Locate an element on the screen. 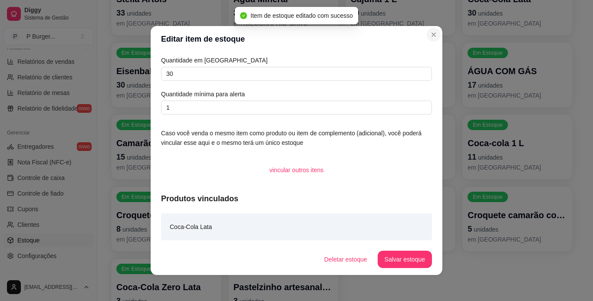 This screenshot has height=301, width=593. span: check-circle is located at coordinates (243, 16).